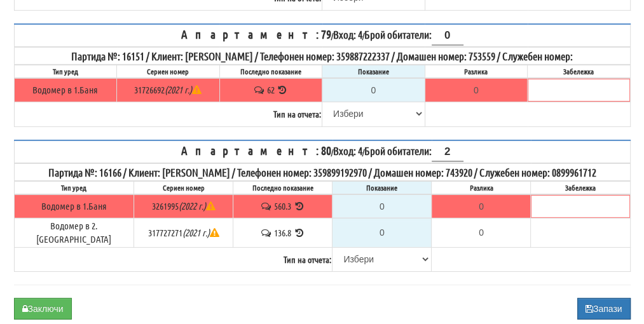 Image resolution: width=644 pixels, height=324 pixels. What do you see at coordinates (256, 150) in the screenshot?
I see `span: Апартамент: 80` at bounding box center [256, 150].